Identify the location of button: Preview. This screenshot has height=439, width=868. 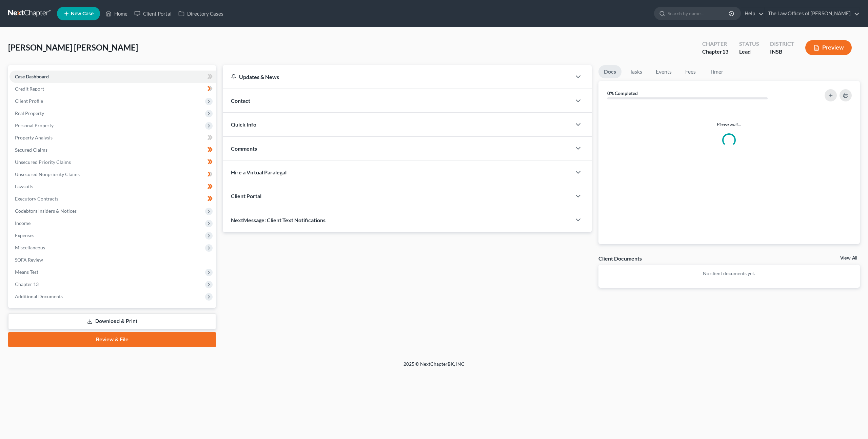
(829, 47).